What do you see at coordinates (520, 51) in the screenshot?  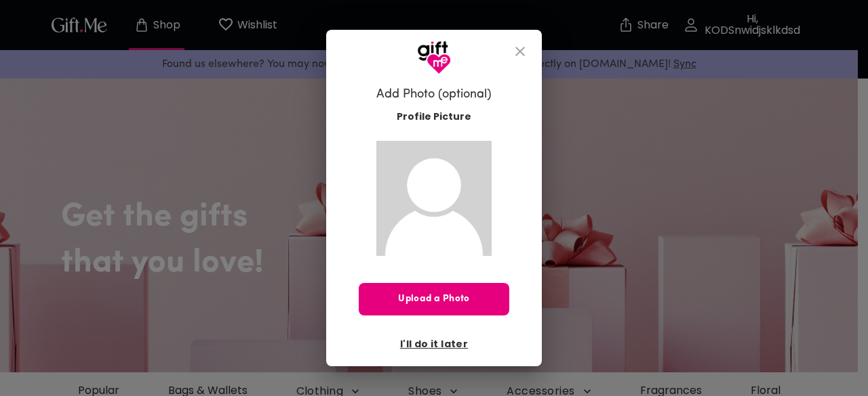 I see `button: close` at bounding box center [520, 51].